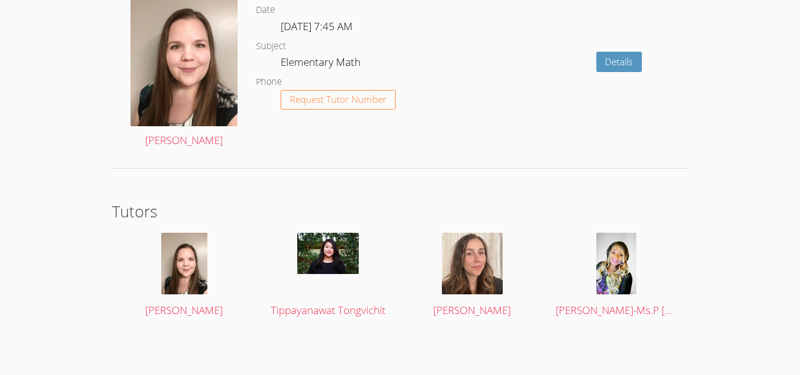 The height and width of the screenshot is (375, 800). Describe the element at coordinates (265, 10) in the screenshot. I see `dt: Date` at that location.